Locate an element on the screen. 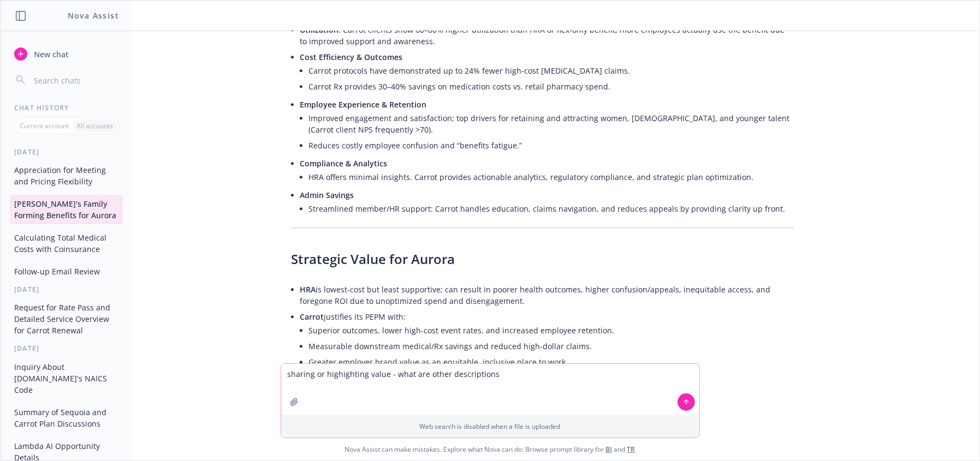 The width and height of the screenshot is (980, 461). a: TR is located at coordinates (631, 449).